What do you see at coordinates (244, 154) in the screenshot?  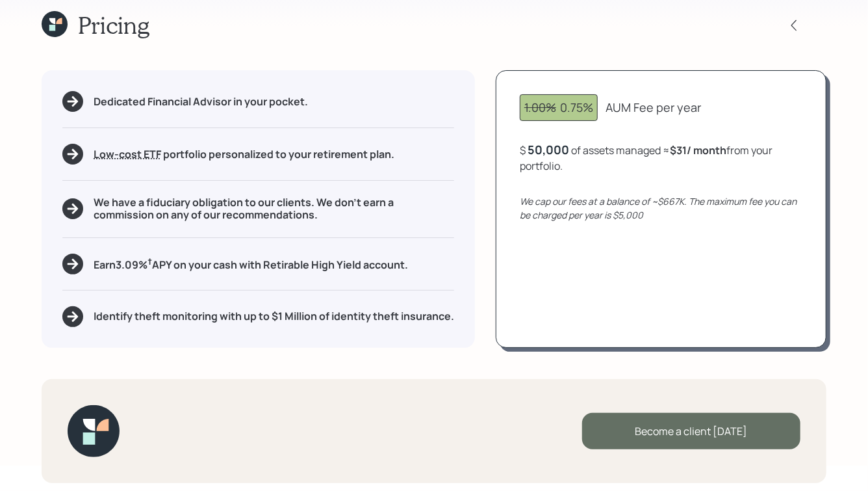 I see `h5: portfolio personalized to your retirement plan.` at bounding box center [244, 154].